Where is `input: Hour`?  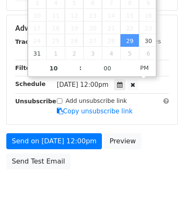 input: Hour is located at coordinates (54, 68).